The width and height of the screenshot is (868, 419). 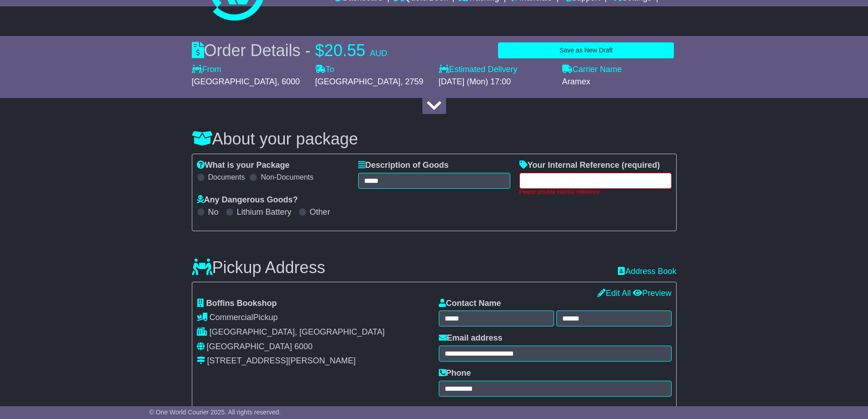 What do you see at coordinates (619, 82) in the screenshot?
I see `div: Aramex` at bounding box center [619, 82].